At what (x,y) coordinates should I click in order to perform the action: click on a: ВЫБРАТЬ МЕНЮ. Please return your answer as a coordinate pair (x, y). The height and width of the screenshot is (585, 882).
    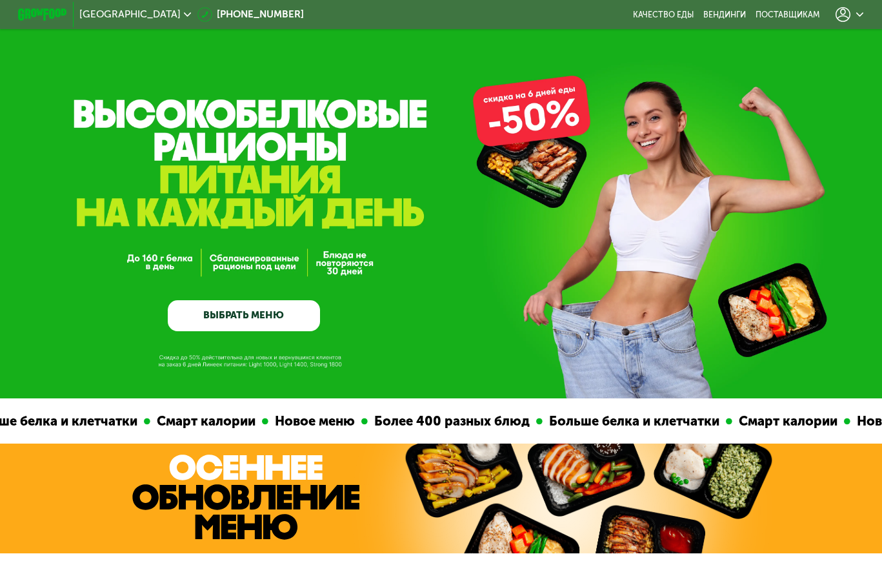
    Looking at the image, I should click on (244, 315).